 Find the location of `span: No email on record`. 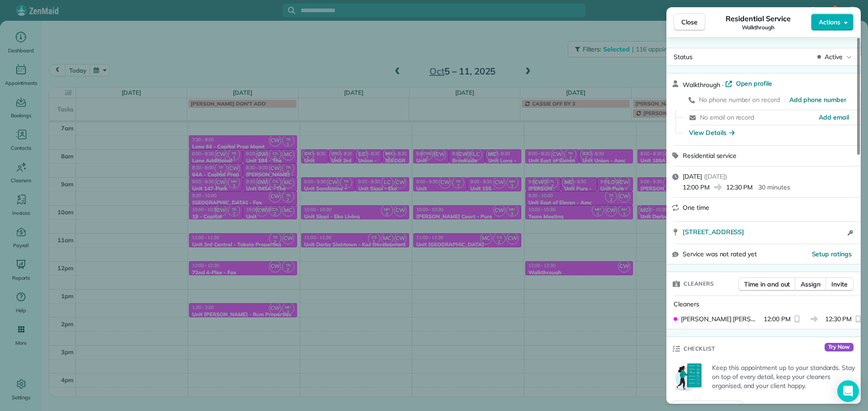

span: No email on record is located at coordinates (727, 117).